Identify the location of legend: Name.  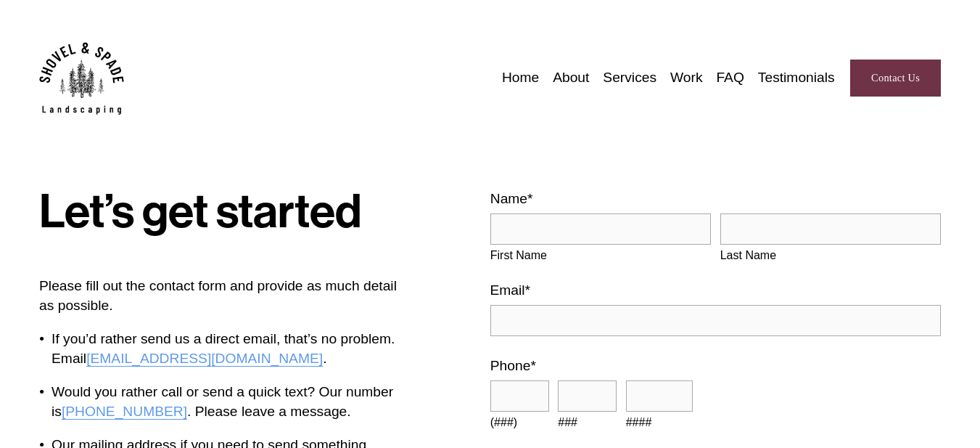
(511, 199).